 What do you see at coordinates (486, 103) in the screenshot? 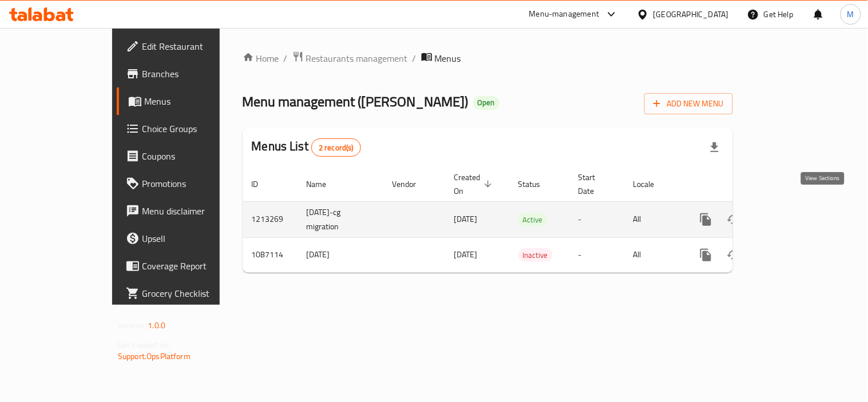
I see `div: Open` at bounding box center [486, 103].